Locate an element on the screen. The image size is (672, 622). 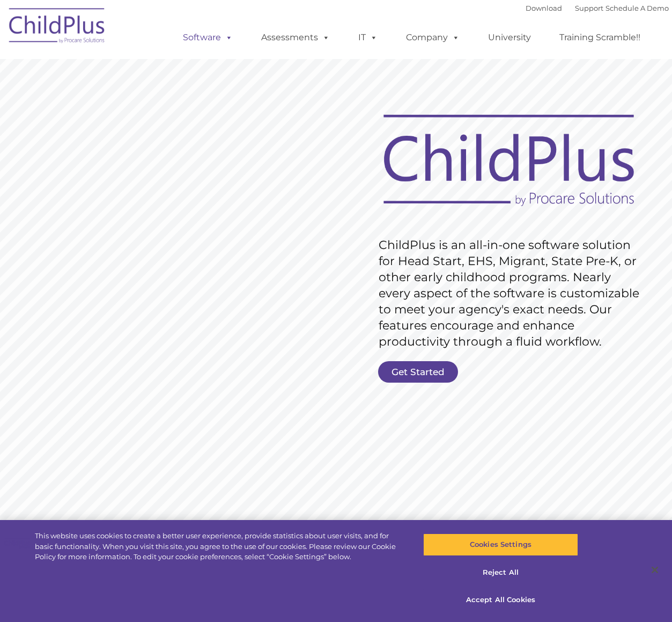
a: Schedule A Demo is located at coordinates (637, 8).